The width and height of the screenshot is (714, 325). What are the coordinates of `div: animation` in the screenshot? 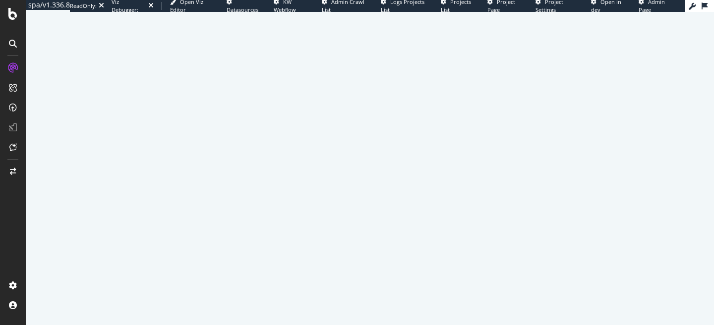 It's located at (370, 161).